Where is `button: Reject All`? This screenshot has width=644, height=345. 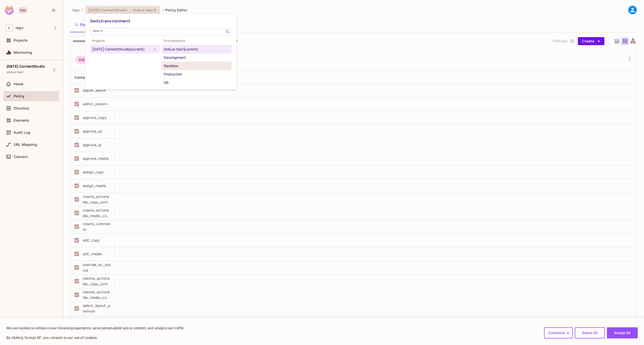 button: Reject All is located at coordinates (590, 333).